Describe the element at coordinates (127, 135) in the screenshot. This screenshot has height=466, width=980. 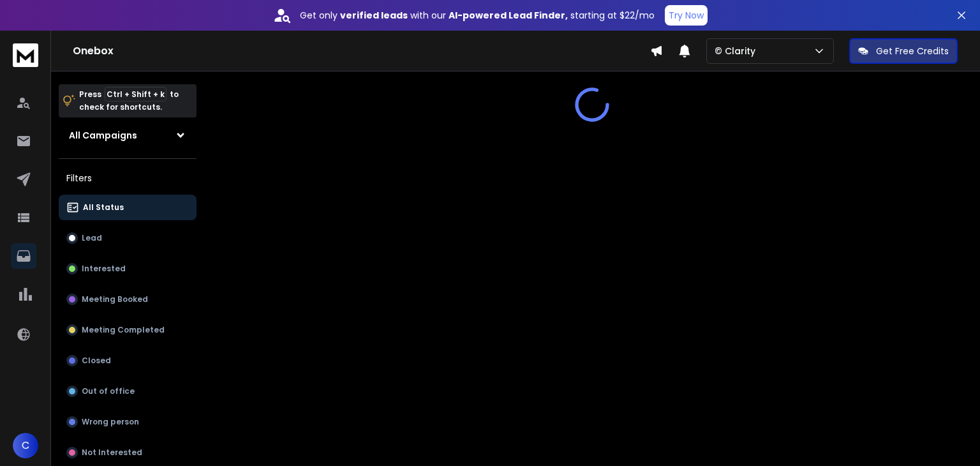
I see `button: All Campaigns` at that location.